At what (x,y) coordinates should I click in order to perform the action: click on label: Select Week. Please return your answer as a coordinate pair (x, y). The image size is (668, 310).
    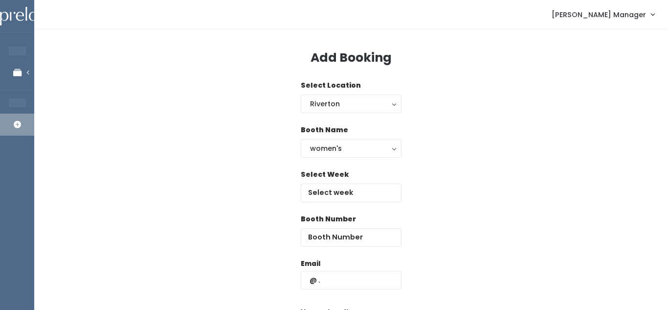
    Looking at the image, I should click on (325, 174).